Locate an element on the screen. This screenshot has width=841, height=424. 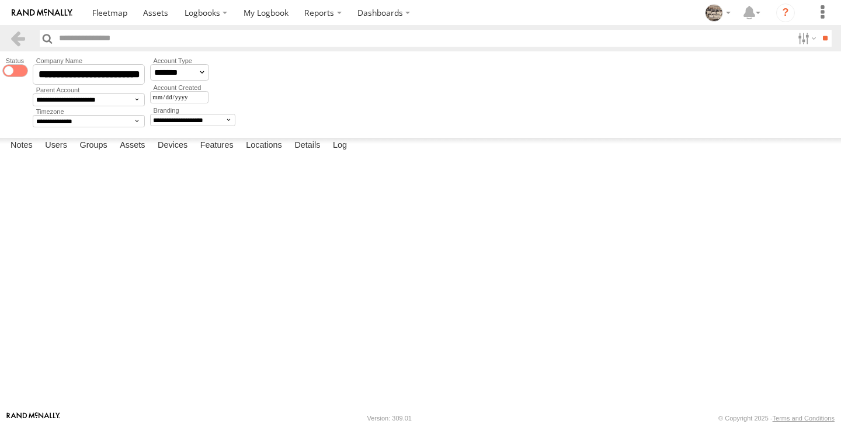
label: Users is located at coordinates (56, 146).